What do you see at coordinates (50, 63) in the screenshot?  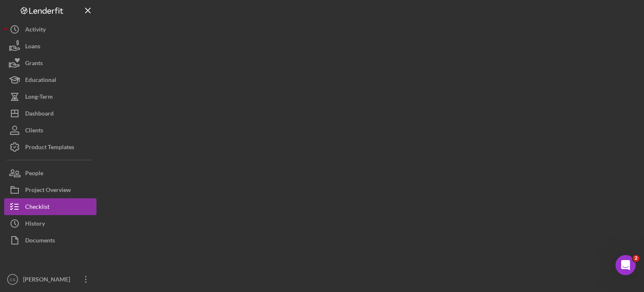 I see `button: Grants` at bounding box center [50, 63].